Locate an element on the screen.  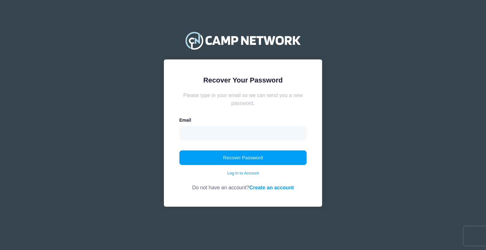
div: Do not have an account? is located at coordinates (243, 184).